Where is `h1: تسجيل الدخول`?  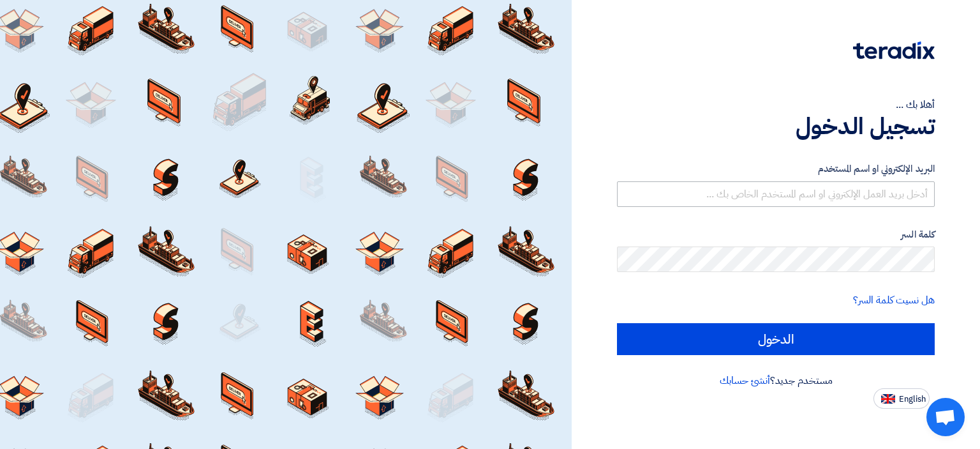
h1: تسجيل الدخول is located at coordinates (776, 127).